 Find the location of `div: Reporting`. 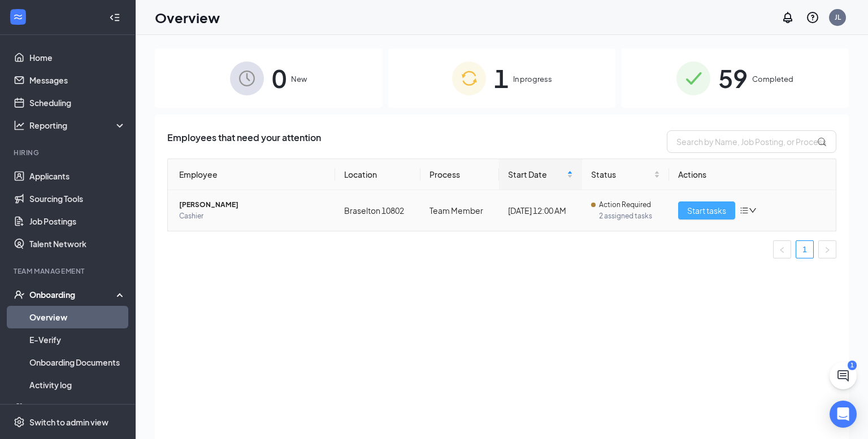

div: Reporting is located at coordinates (78, 125).